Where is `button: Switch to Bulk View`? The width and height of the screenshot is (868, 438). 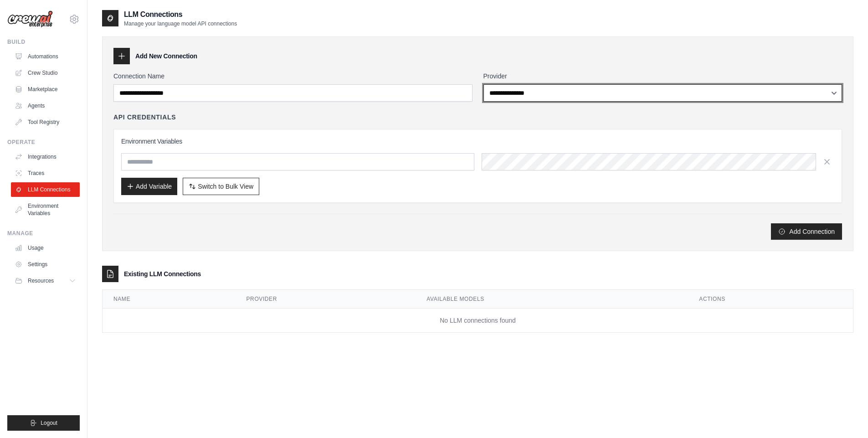 button: Switch to Bulk View is located at coordinates (221, 187).